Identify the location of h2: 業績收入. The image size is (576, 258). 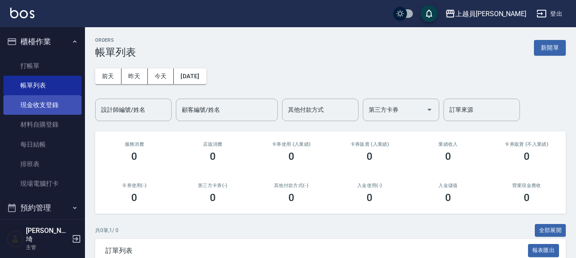
(448, 144).